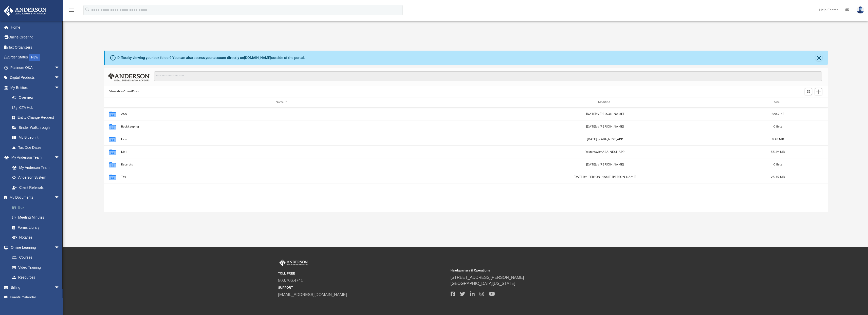 This screenshot has width=868, height=315. Describe the element at coordinates (591, 152) in the screenshot. I see `span: yesterday` at that location.